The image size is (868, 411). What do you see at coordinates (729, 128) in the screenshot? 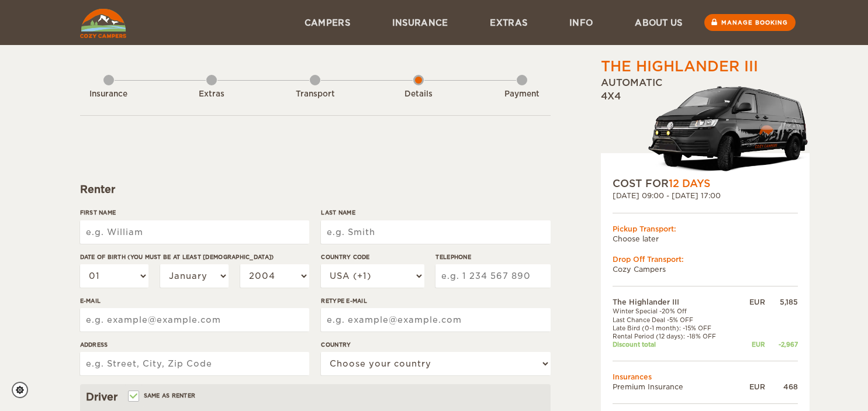
I see `img: stor-langur-4.png` at bounding box center [729, 128].